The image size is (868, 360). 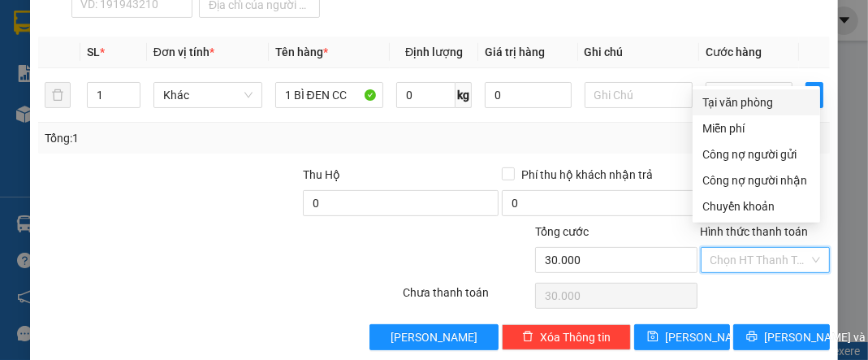 What do you see at coordinates (183, 52) in the screenshot?
I see `span: Đơn vị tính` at bounding box center [183, 52].